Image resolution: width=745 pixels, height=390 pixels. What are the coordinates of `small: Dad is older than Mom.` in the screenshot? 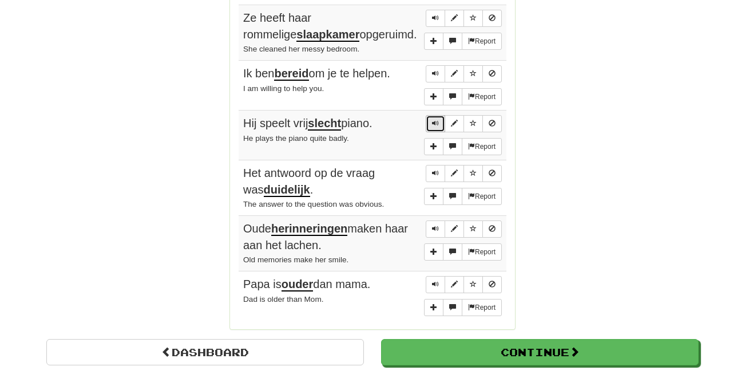 It's located at (283, 299).